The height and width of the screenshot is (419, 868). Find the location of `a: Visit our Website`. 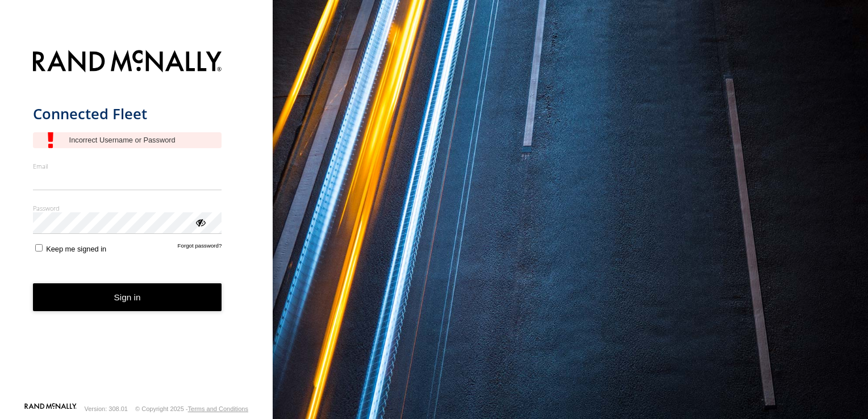

a: Visit our Website is located at coordinates (51, 409).